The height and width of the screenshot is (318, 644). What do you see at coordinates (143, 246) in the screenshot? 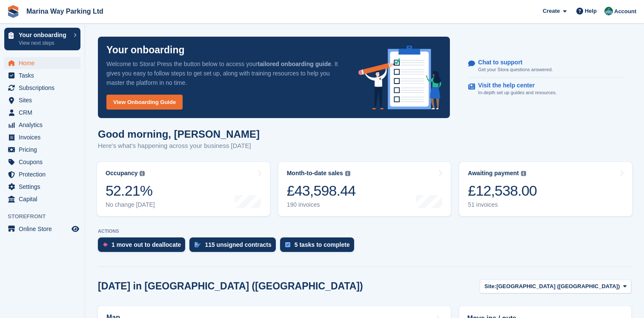
I see `a: 1 move out to deallocate` at bounding box center [143, 246].